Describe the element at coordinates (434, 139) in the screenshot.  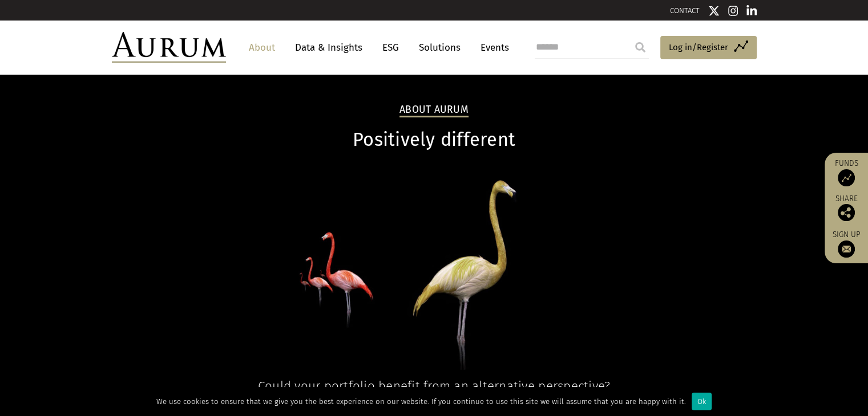
I see `h1: Positively different` at that location.